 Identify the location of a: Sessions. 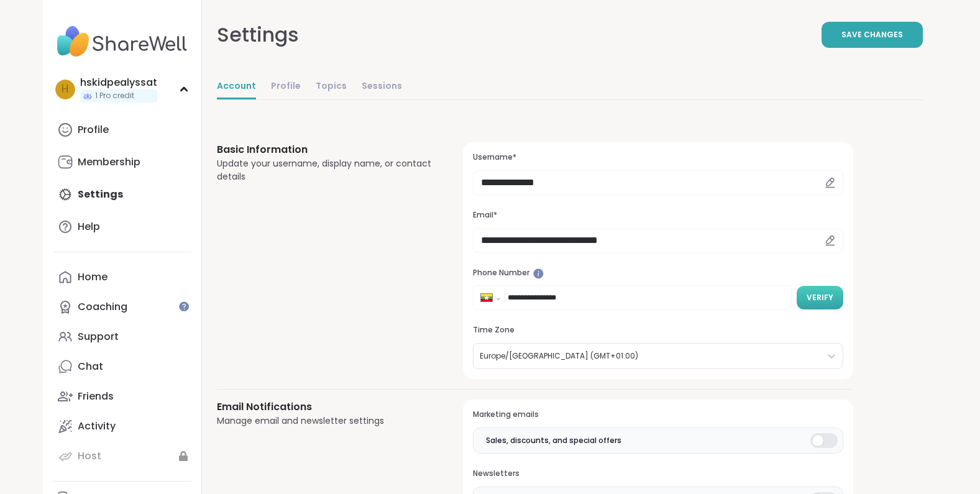
(382, 87).